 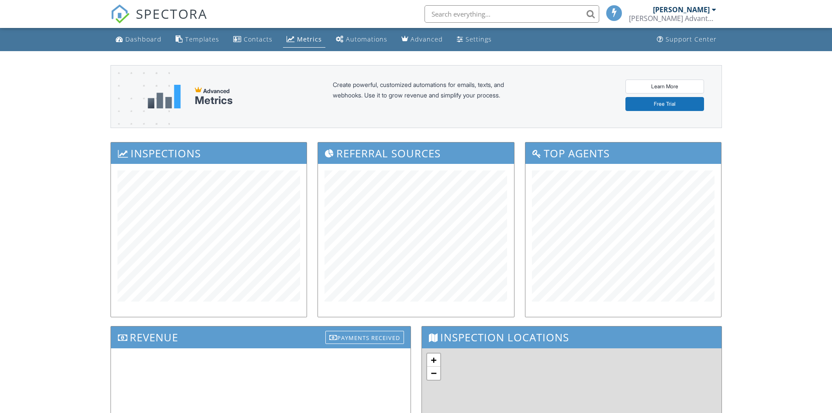 I want to click on div: Contacts, so click(x=258, y=39).